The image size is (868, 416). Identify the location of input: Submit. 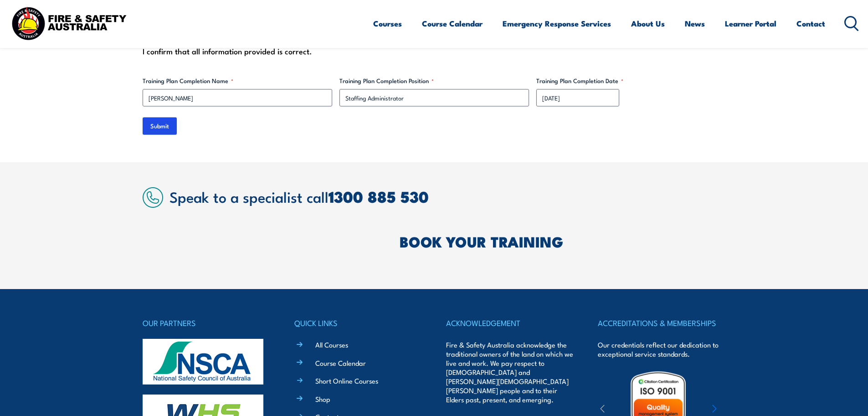
(160, 126).